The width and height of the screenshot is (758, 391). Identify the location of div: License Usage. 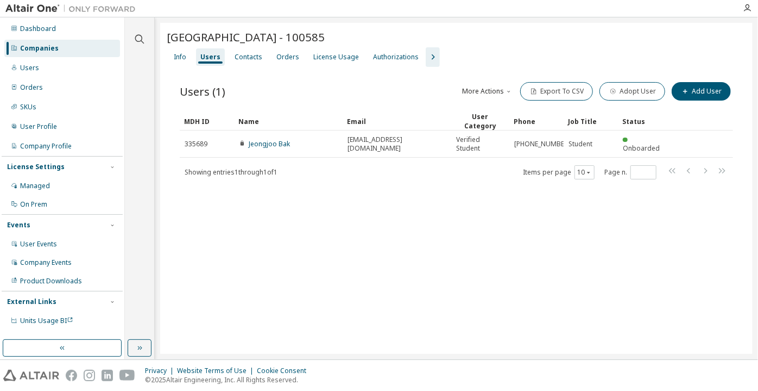
(336, 57).